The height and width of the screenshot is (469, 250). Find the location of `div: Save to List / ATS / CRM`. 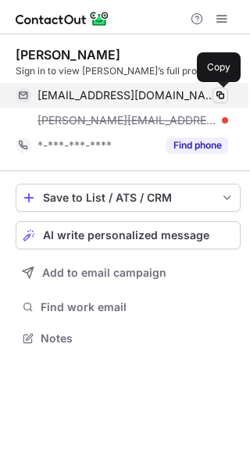

div: Save to List / ATS / CRM is located at coordinates (128, 198).